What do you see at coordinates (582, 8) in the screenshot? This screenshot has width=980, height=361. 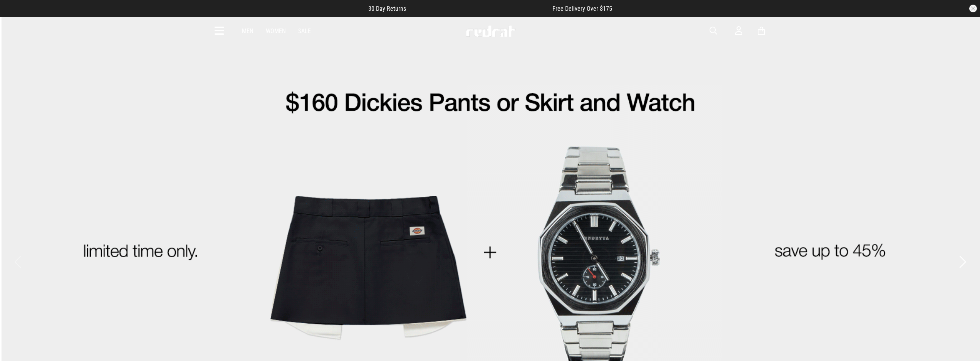 I see `span: Free Delivery Over $175` at bounding box center [582, 8].